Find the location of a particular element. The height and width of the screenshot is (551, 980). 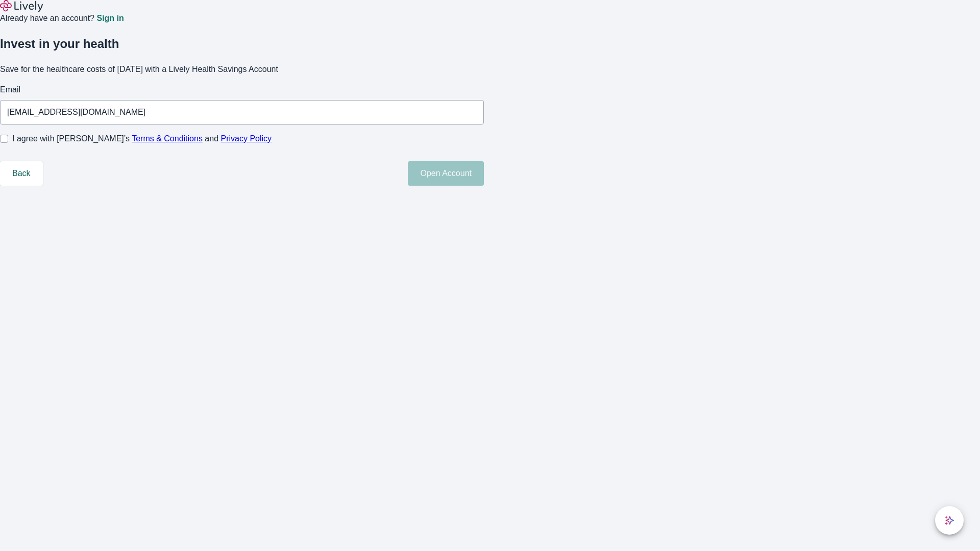

svg: Lively AI Assistant is located at coordinates (950, 520).